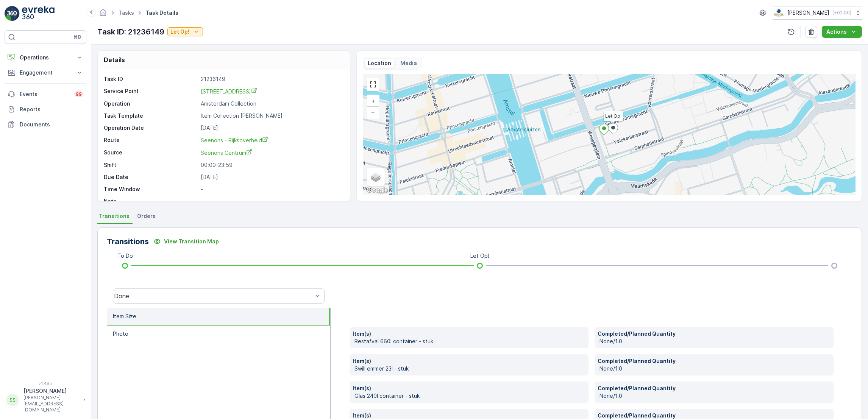 The image size is (868, 419). What do you see at coordinates (125, 256) in the screenshot?
I see `p: To Do` at bounding box center [125, 256].